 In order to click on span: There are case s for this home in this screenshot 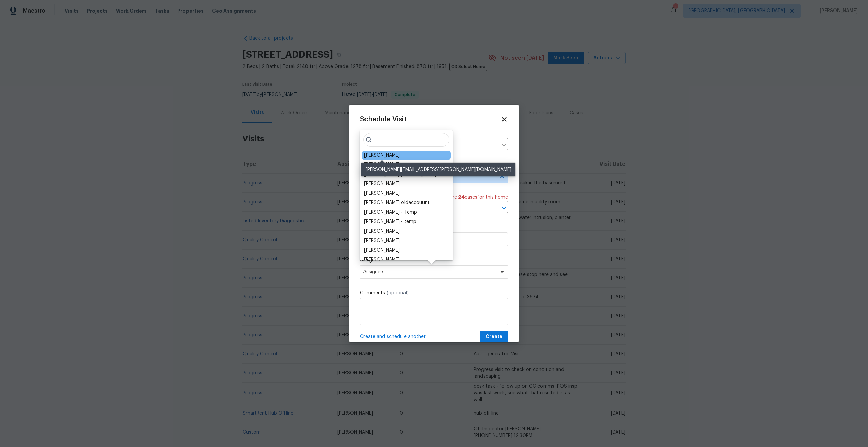, I will do `click(473, 198)`.